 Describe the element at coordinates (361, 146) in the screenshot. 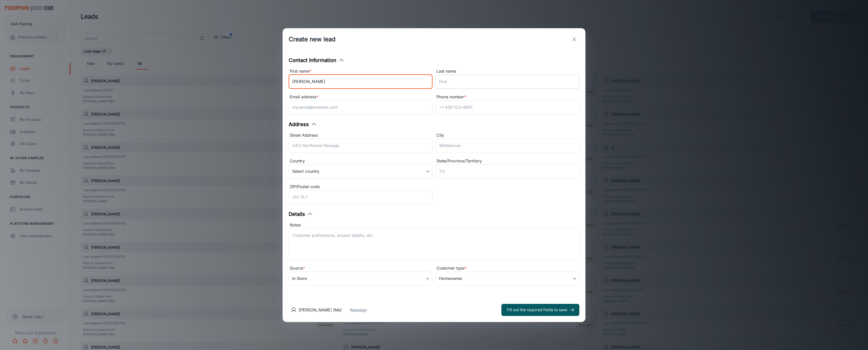

I see `input: 2412 Northwest Passage` at that location.